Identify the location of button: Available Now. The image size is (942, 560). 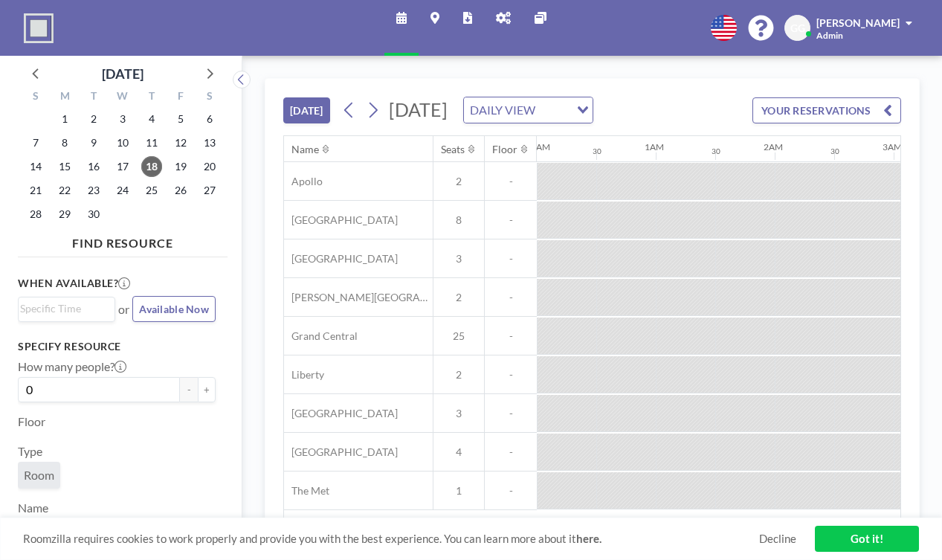
(174, 308).